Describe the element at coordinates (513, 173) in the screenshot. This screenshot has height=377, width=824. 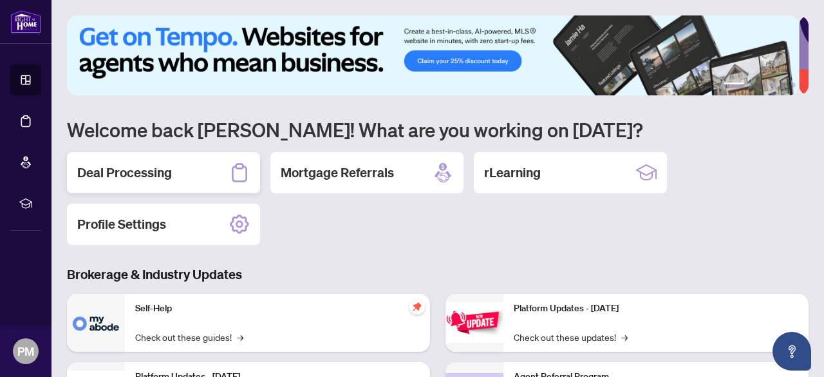
I see `h2: rLearning` at that location.